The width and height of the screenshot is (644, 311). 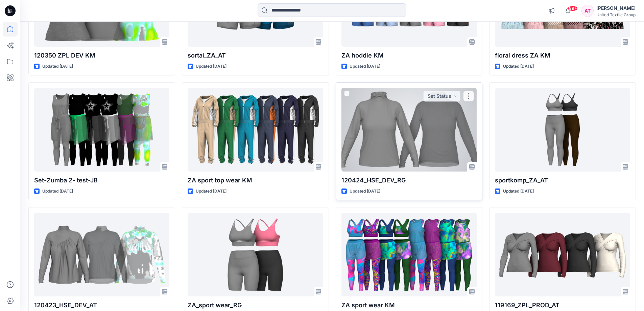 What do you see at coordinates (255, 180) in the screenshot?
I see `p: ZA sport top wear KM` at bounding box center [255, 180].